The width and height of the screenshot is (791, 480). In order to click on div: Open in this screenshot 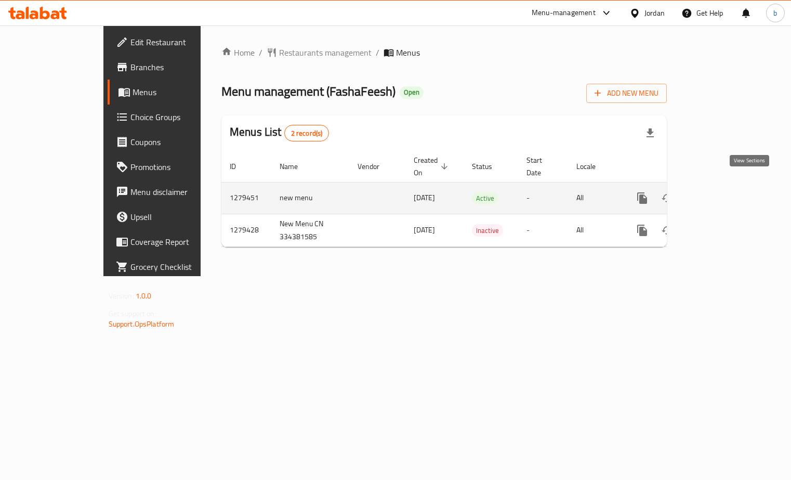, I will do `click(411, 92)`.